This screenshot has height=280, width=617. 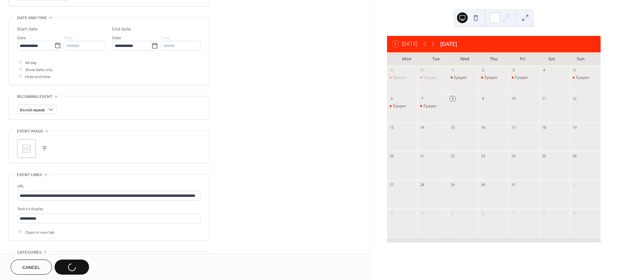 I want to click on div: 14, so click(x=422, y=127).